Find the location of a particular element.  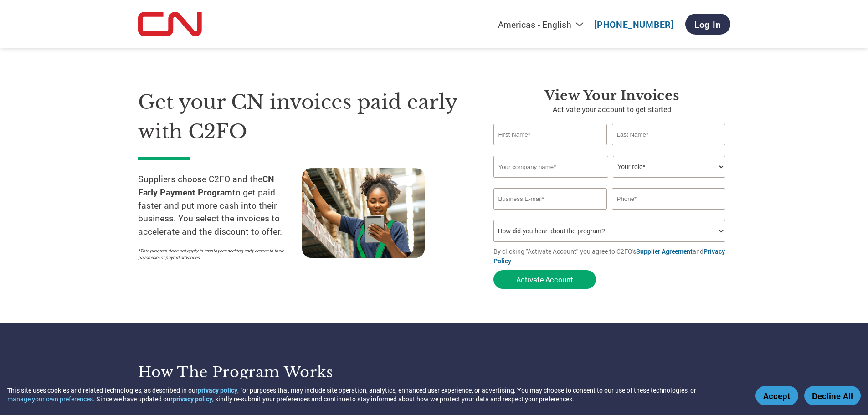

input: Phone* is located at coordinates (669, 199).